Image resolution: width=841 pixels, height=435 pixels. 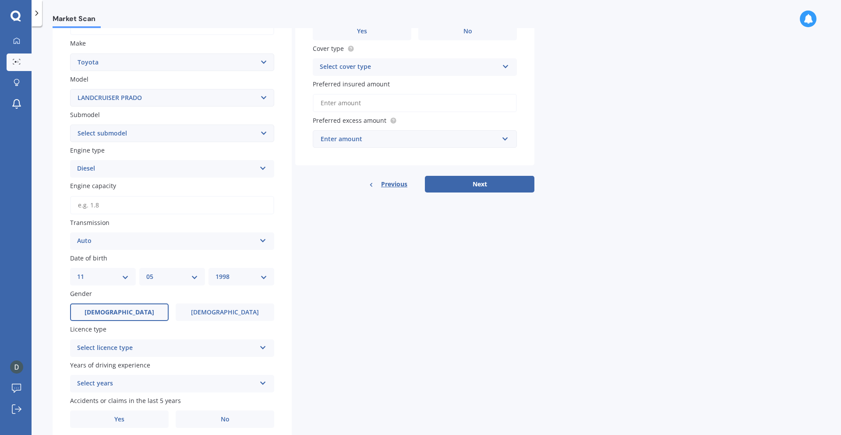 I want to click on div: Select cover type, so click(x=409, y=67).